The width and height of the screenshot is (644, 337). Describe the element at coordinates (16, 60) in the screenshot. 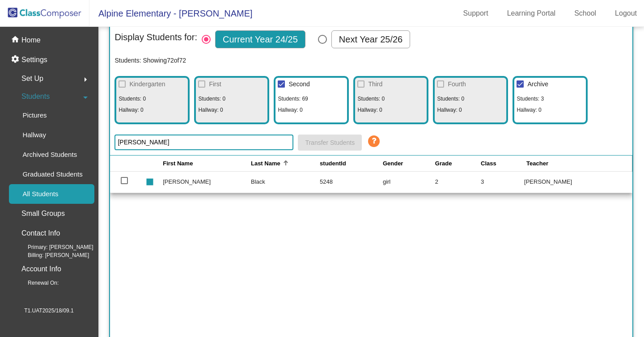

I see `mat-icon: settings` at that location.